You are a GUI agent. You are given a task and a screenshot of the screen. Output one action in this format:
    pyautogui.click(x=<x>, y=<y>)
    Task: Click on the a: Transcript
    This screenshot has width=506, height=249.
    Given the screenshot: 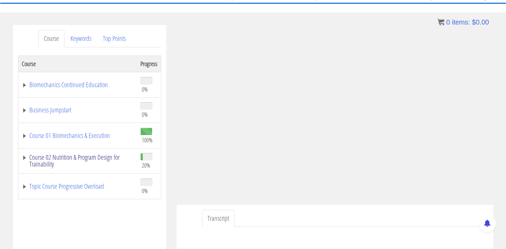 What is the action you would take?
    pyautogui.click(x=218, y=218)
    